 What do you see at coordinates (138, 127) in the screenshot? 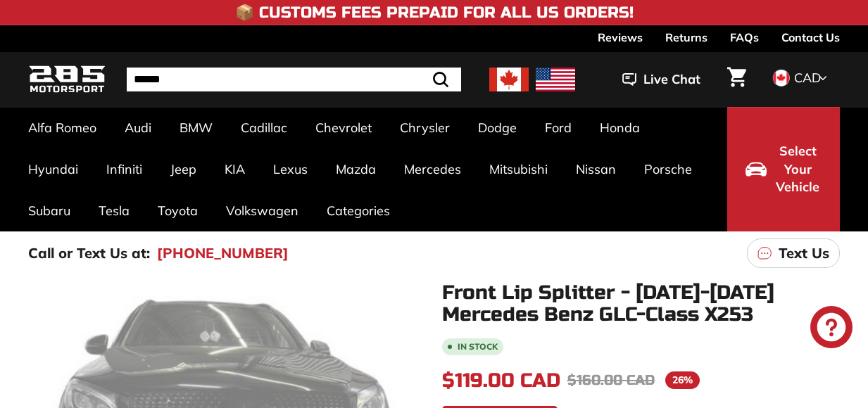
I see `a: Audi` at bounding box center [138, 127].